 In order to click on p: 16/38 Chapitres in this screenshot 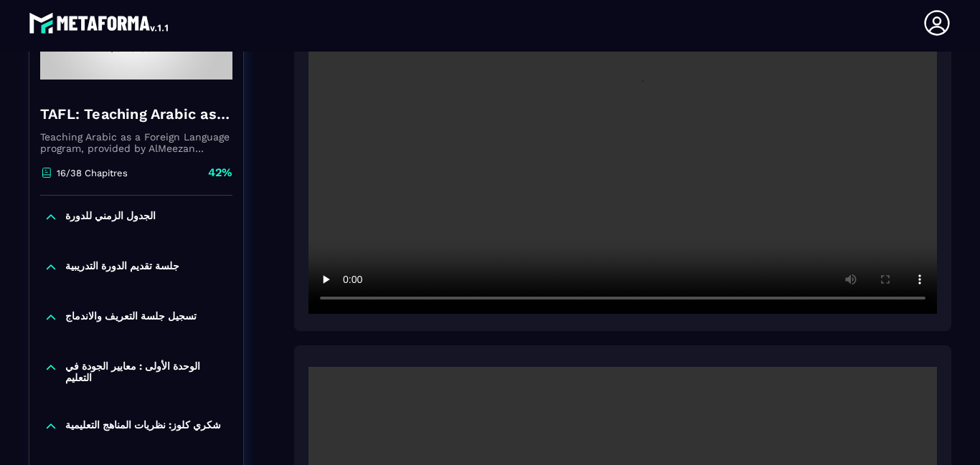, I will do `click(92, 173)`.